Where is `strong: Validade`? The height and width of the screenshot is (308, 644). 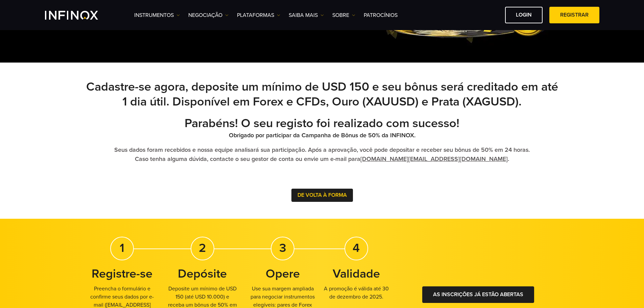
strong: Validade is located at coordinates (356, 273).